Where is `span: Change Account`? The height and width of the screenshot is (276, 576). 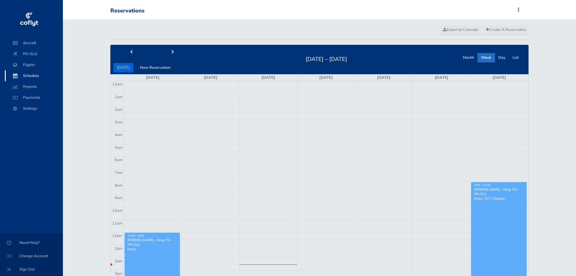 span: Change Account is located at coordinates (31, 256).